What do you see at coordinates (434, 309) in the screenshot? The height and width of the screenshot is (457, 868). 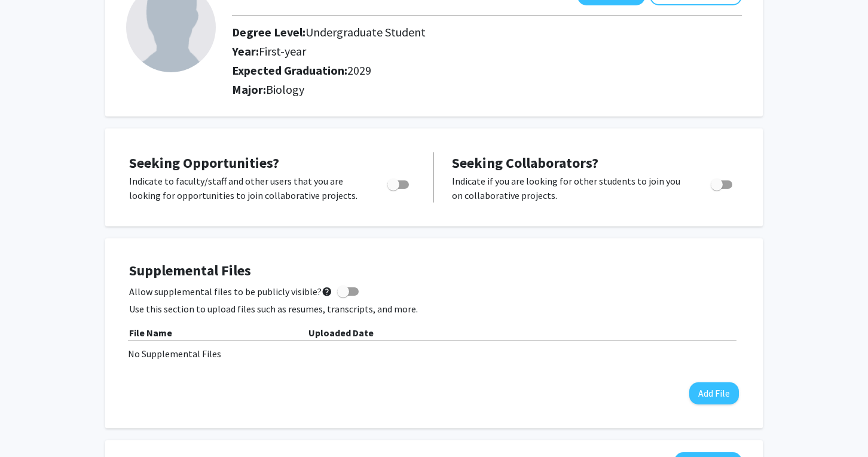 I see `p: Use this section to upload files such as resumes, transcripts, and more.` at bounding box center [434, 309].